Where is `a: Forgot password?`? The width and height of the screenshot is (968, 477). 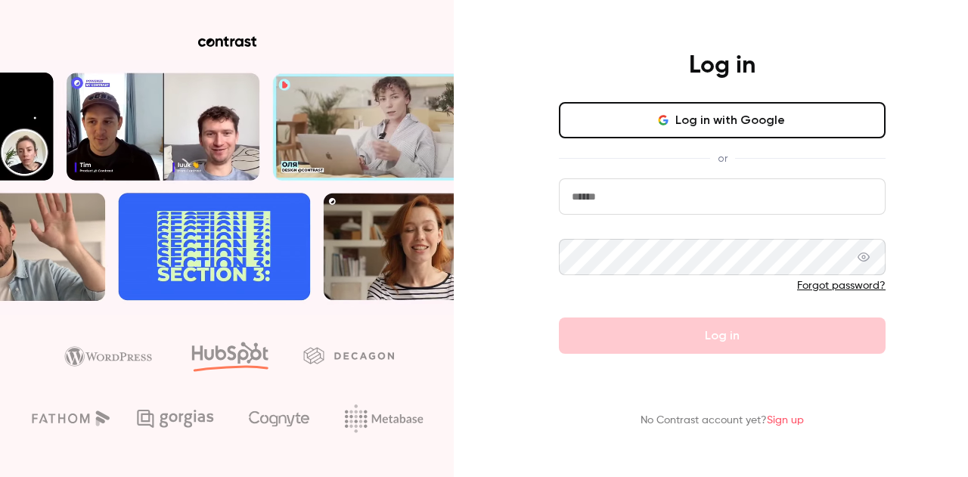 a: Forgot password? is located at coordinates (841, 286).